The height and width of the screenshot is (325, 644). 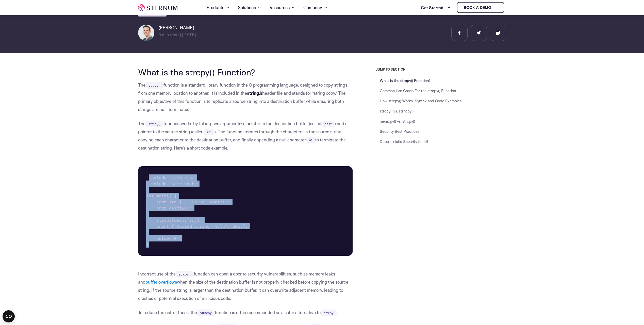 What do you see at coordinates (245, 72) in the screenshot?
I see `h2: What is the strcpy() Function?` at bounding box center [245, 72].